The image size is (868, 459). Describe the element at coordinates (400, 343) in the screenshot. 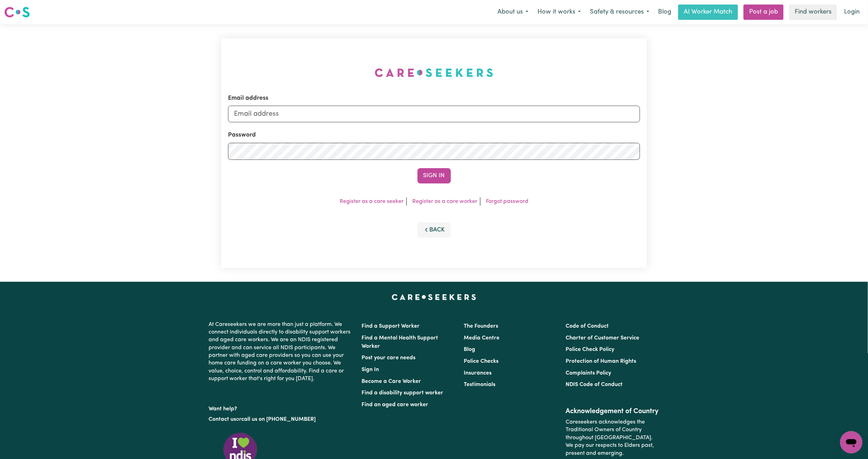

I see `a: Find a Mental Health Support Worker` at that location.